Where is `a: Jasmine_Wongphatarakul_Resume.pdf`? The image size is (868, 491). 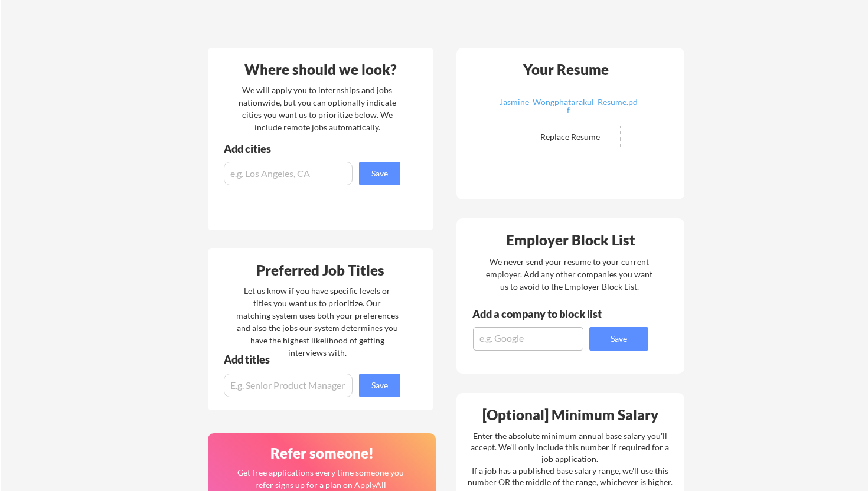
a: Jasmine_Wongphatarakul_Resume.pdf is located at coordinates (569, 106).